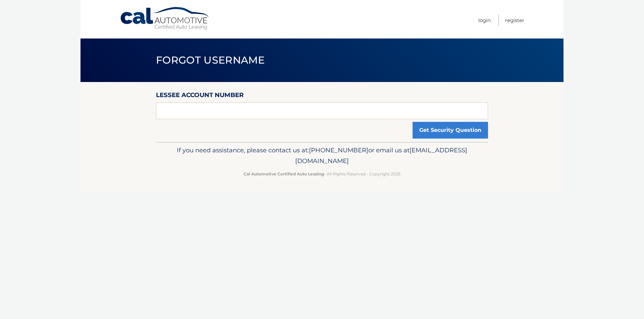 The width and height of the screenshot is (644, 319). Describe the element at coordinates (210, 60) in the screenshot. I see `span: Forgot Username` at that location.